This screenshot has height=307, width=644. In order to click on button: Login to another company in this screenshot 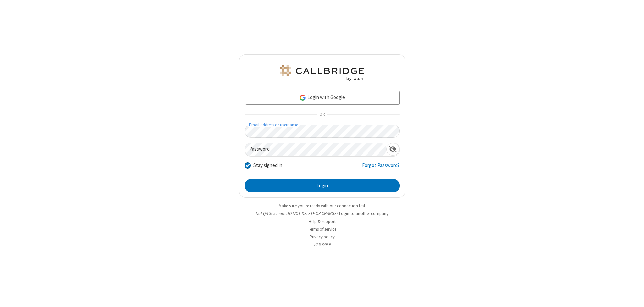, I will do `click(363, 213)`.